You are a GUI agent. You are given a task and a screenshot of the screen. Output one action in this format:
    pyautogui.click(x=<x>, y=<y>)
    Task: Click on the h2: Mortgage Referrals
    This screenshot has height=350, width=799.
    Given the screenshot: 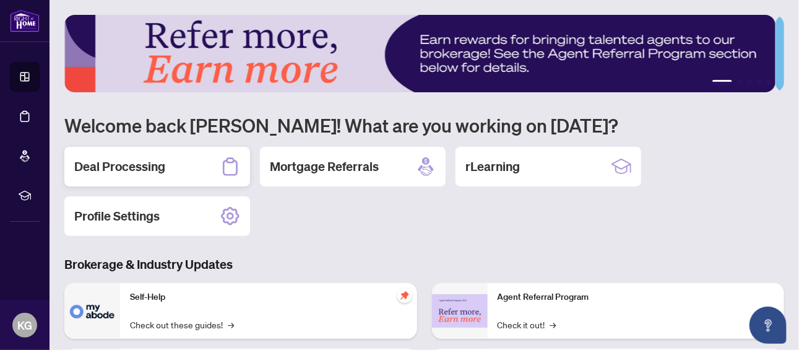 What is the action you would take?
    pyautogui.click(x=324, y=166)
    